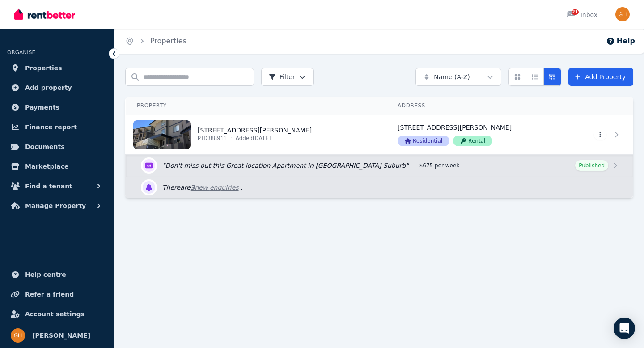  Describe the element at coordinates (458, 77) in the screenshot. I see `button: Name (A-Z)` at that location.